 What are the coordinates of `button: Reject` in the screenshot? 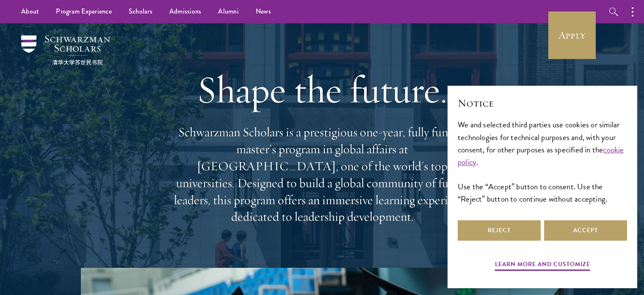 It's located at (499, 230).